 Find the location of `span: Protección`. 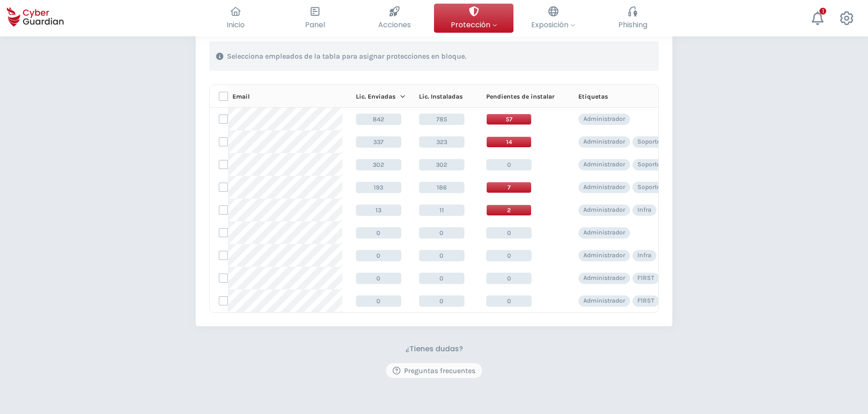

span: Protección is located at coordinates (474, 25).